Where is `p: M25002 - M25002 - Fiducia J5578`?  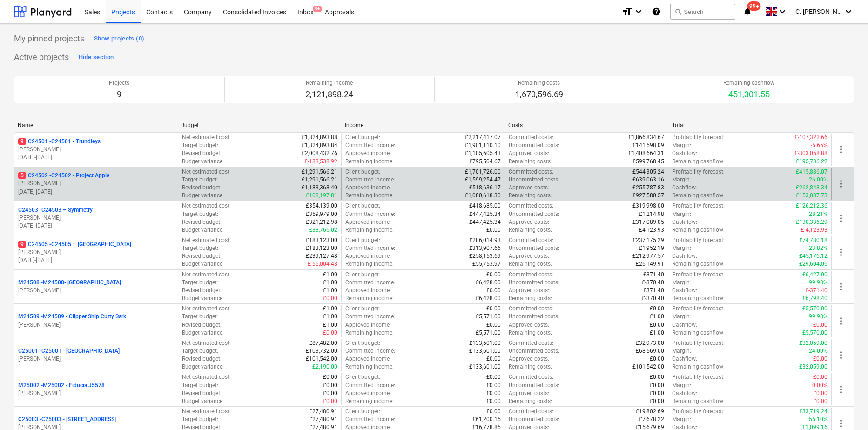 p: M25002 - M25002 - Fiducia J5578 is located at coordinates (61, 386).